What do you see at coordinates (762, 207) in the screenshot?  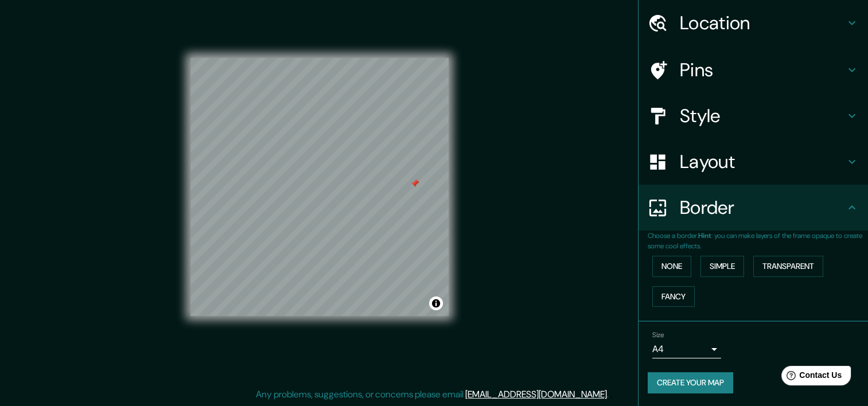 I see `h4: Border` at bounding box center [762, 207].